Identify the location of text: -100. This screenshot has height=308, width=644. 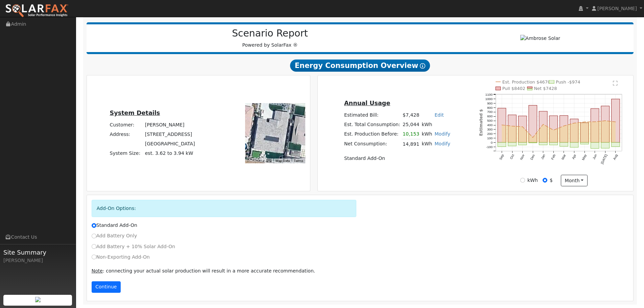
(489, 147).